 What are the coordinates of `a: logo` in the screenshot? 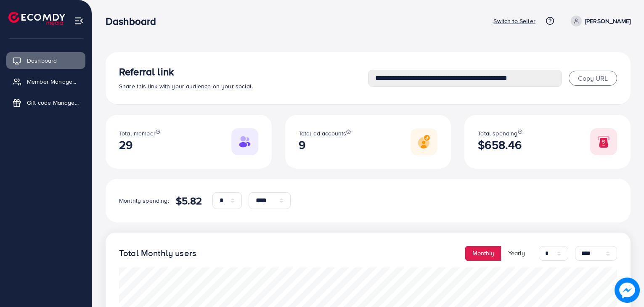 It's located at (37, 18).